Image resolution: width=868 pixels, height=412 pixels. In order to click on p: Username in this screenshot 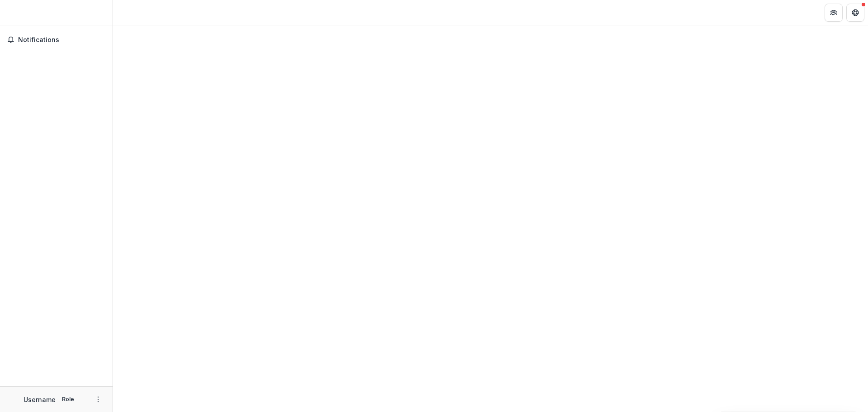, I will do `click(39, 399)`.